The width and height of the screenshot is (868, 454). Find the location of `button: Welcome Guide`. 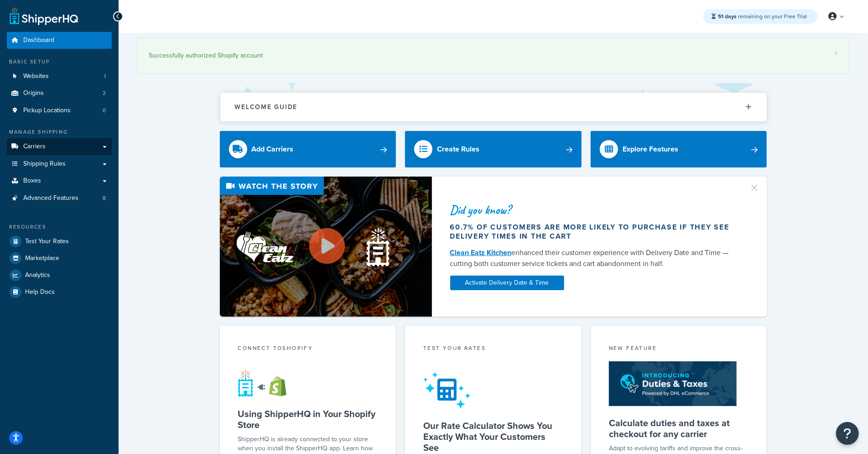

button: Welcome Guide is located at coordinates (493, 107).